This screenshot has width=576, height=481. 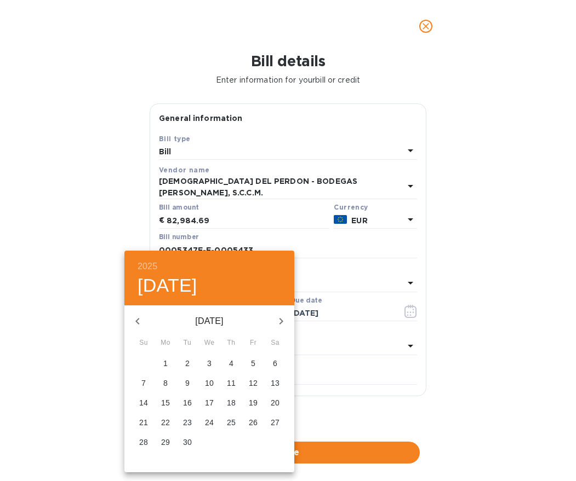 I want to click on button: 20, so click(x=275, y=404).